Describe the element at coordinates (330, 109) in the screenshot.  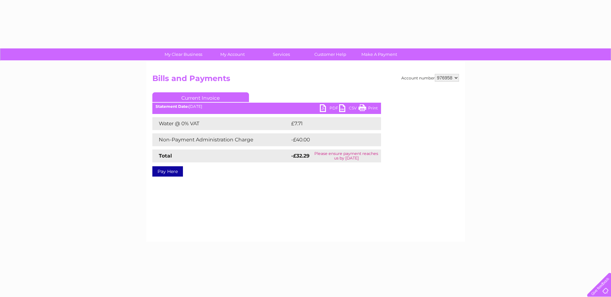
I see `a: PDF` at that location.